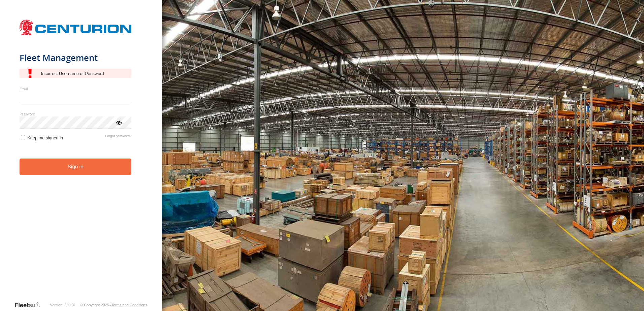  I want to click on span: Keep me signed in, so click(45, 137).